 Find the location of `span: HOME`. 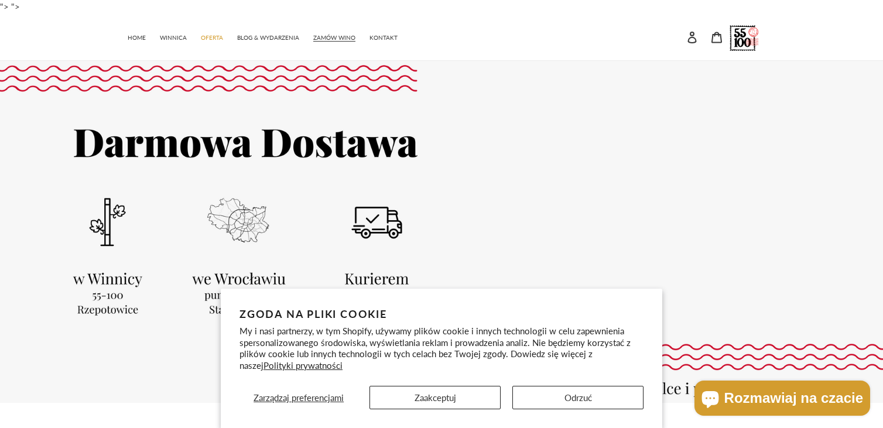

span: HOME is located at coordinates (136, 37).